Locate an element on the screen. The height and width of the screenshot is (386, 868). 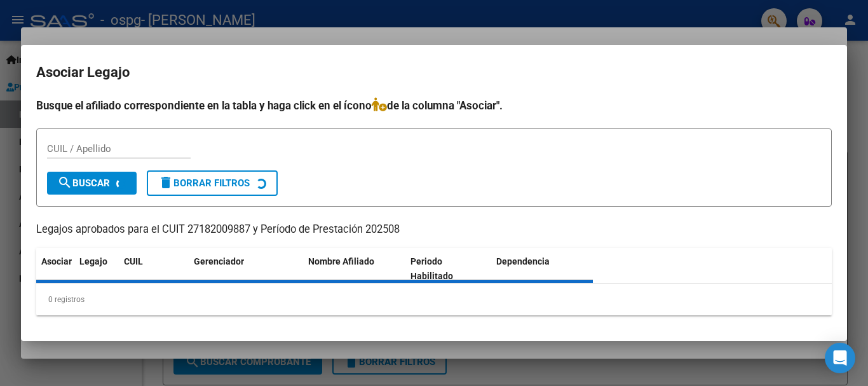
p: Legajos aprobados para el CUIT 27182009887 y Período de Prestación 202508 is located at coordinates (434, 230).